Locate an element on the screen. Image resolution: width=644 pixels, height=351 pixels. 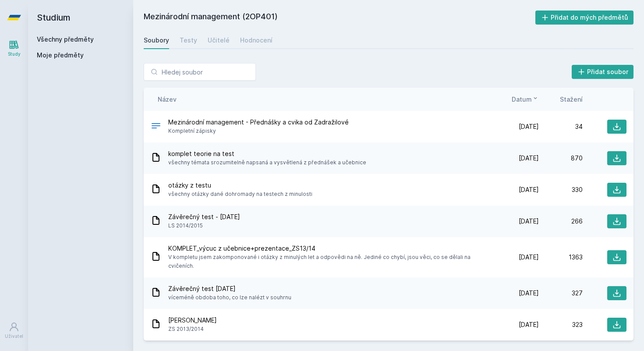
div: Učitelé is located at coordinates (218, 41).